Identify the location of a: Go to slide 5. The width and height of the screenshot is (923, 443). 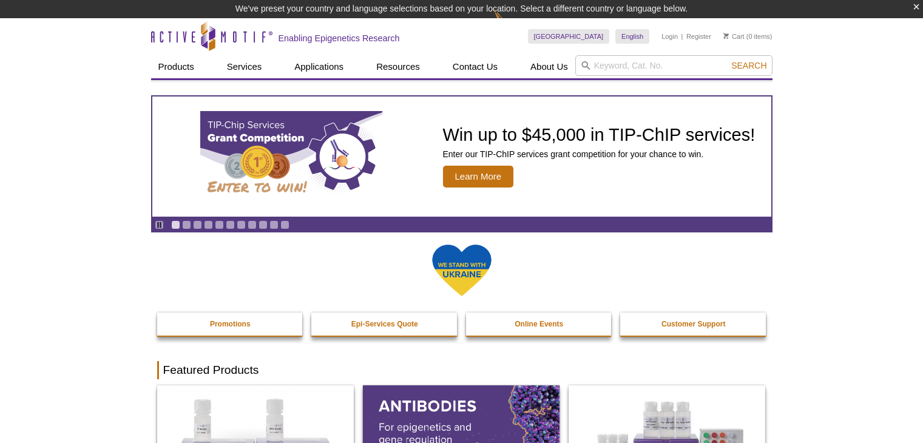
(219, 225).